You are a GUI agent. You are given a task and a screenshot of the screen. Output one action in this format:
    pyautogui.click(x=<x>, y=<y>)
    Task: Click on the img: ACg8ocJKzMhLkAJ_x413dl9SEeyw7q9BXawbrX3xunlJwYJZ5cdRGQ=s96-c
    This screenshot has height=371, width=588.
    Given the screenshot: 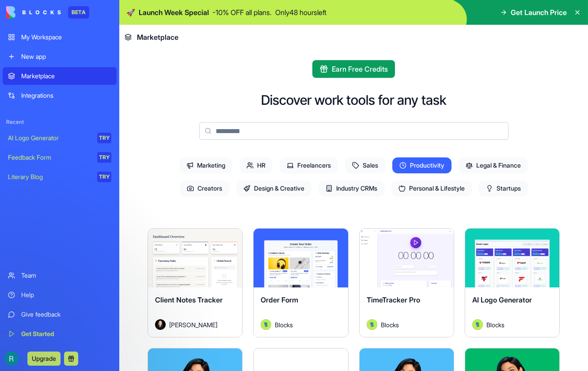 What is the action you would take?
    pyautogui.click(x=11, y=358)
    